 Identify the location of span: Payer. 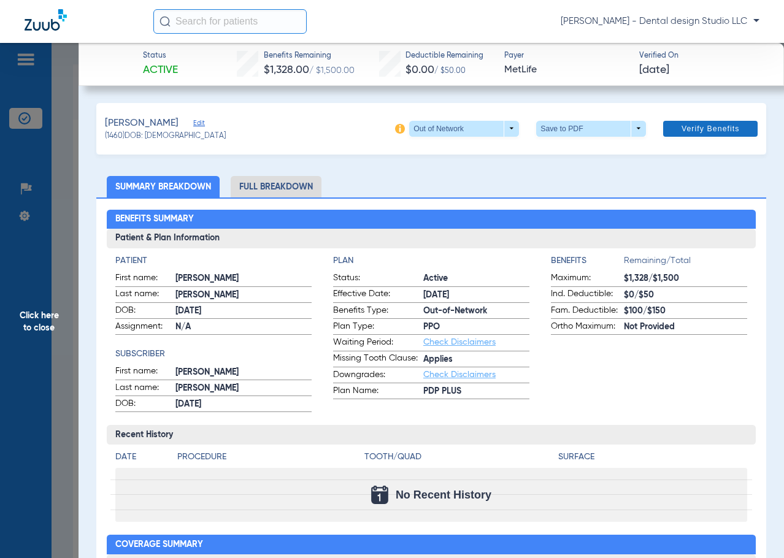
(566, 56).